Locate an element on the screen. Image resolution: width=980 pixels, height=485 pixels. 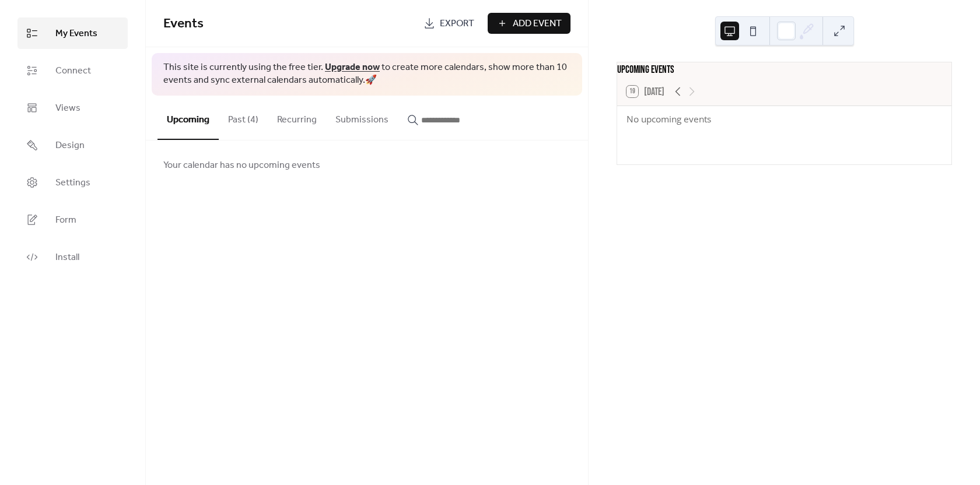
span: Install is located at coordinates (67, 258).